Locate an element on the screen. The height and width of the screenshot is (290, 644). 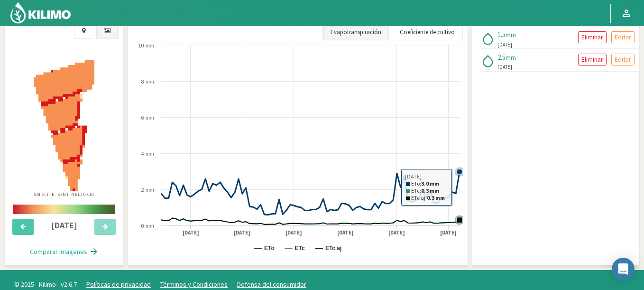
a: Evapotranspiración is located at coordinates (356, 33).